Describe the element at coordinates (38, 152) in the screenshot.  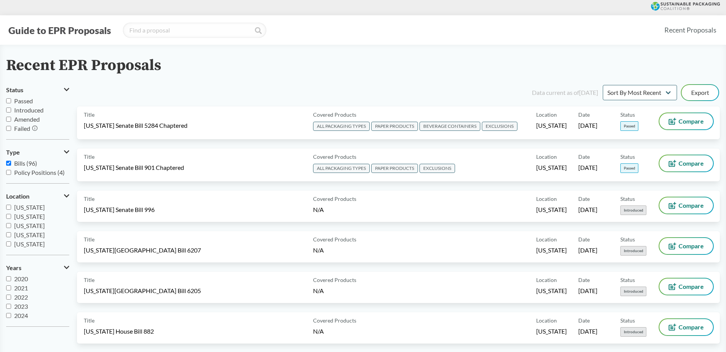
I see `button: Type` at that location.